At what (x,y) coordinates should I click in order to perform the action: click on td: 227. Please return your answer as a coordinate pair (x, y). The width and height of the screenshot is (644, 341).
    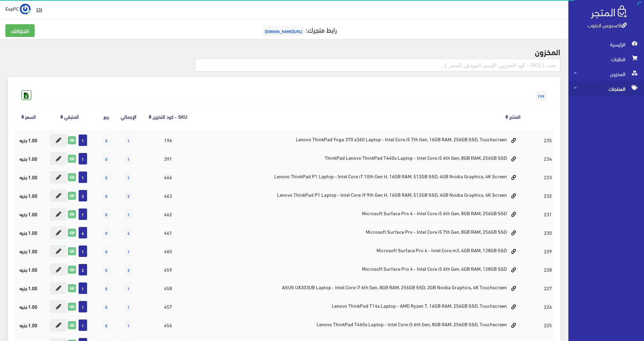
    Looking at the image, I should click on (547, 288).